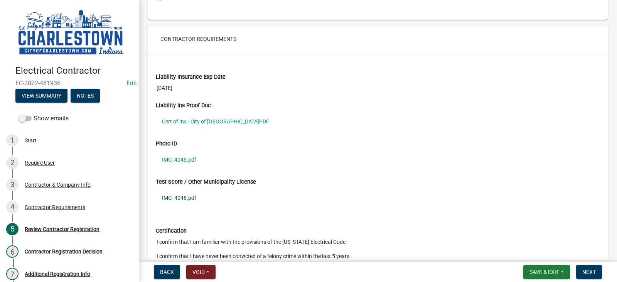 The height and width of the screenshot is (282, 617). What do you see at coordinates (57, 185) in the screenshot?
I see `div: Contractor & Company Info` at bounding box center [57, 185].